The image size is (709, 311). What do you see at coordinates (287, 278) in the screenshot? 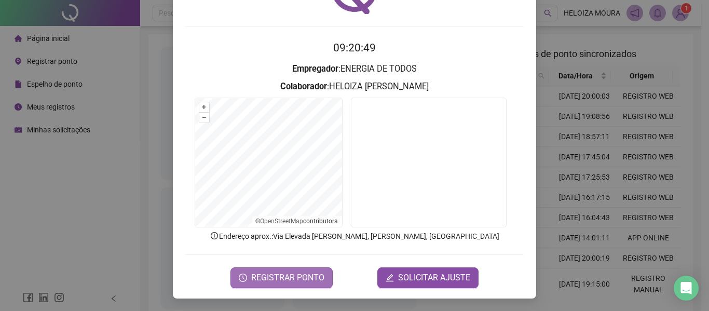
I see `span: REGISTRAR PONTO` at bounding box center [287, 278].